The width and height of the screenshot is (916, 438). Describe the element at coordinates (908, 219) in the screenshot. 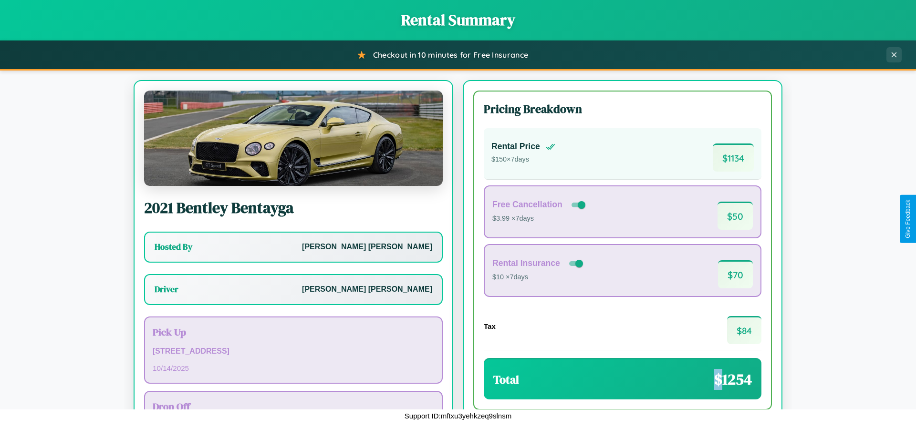

I see `div: Give Feedback` at that location.